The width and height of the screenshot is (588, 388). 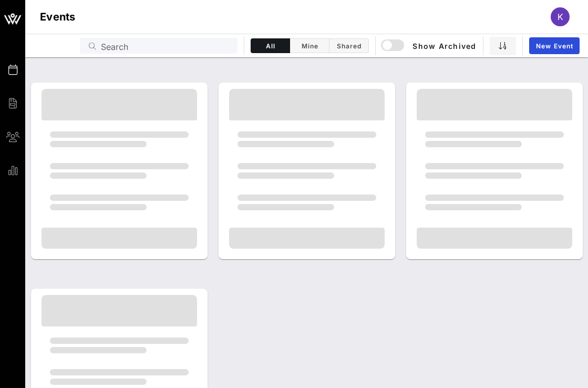 What do you see at coordinates (309, 46) in the screenshot?
I see `span: Mine` at bounding box center [309, 46].